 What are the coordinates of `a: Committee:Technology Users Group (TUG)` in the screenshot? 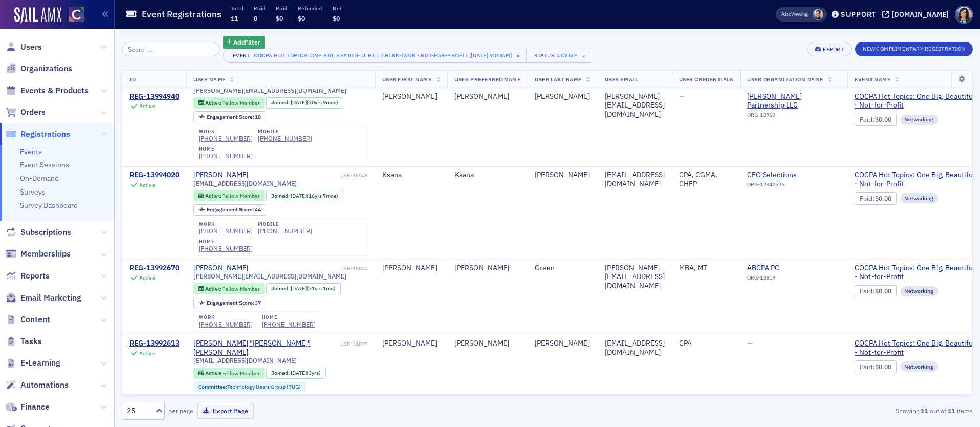 It's located at (249, 387).